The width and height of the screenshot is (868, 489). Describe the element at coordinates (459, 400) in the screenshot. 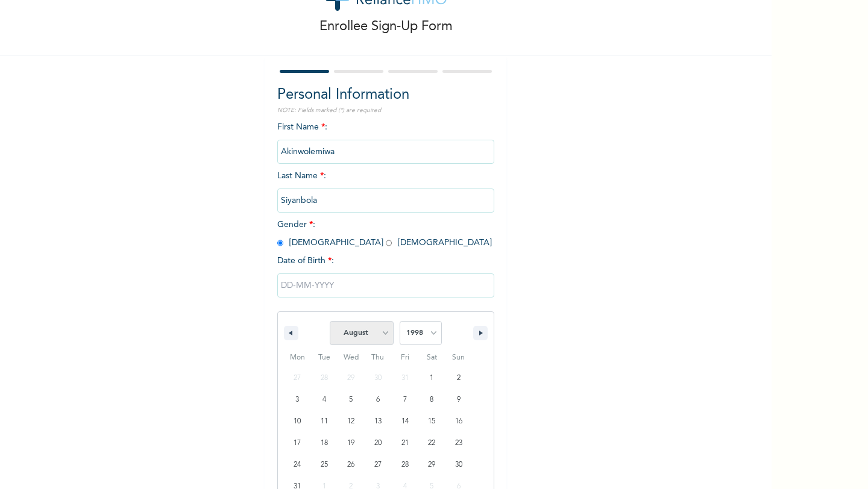

I see `span: 9` at that location.